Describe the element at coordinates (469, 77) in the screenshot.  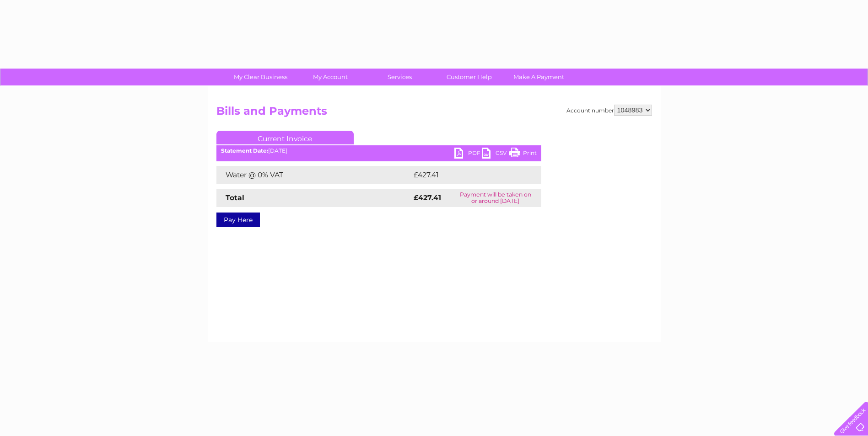
I see `a: Customer Help` at that location.